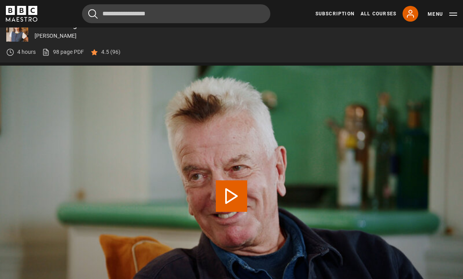 The image size is (463, 279). Describe the element at coordinates (442, 14) in the screenshot. I see `button: Toggle navigation` at that location.